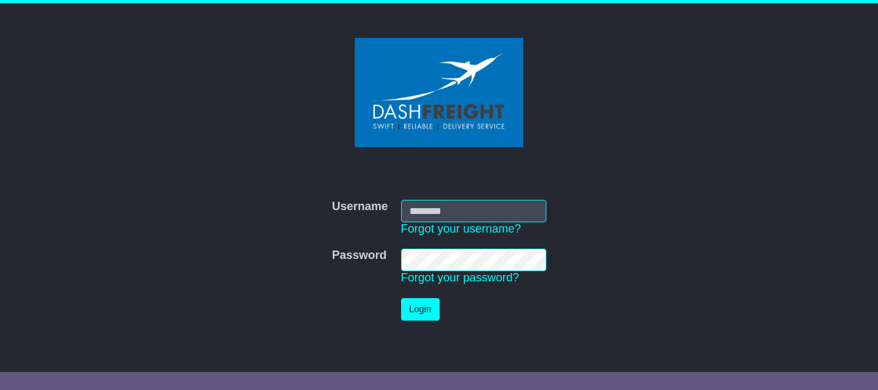  Describe the element at coordinates (461, 229) in the screenshot. I see `a: Forgot your username?` at that location.